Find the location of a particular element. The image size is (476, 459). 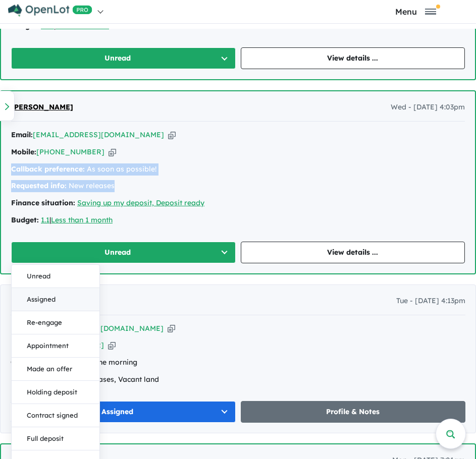

div: As soon as possible! is located at coordinates (238, 170).